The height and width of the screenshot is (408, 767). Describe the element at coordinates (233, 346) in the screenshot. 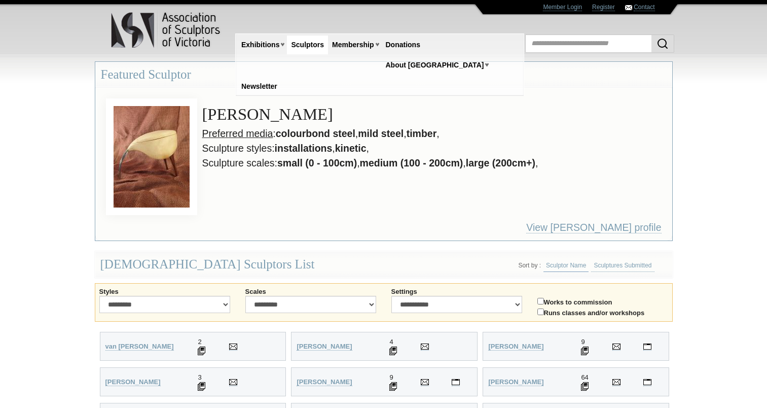

I see `img: Send Email to Wilani van Wyk-Smit` at that location.